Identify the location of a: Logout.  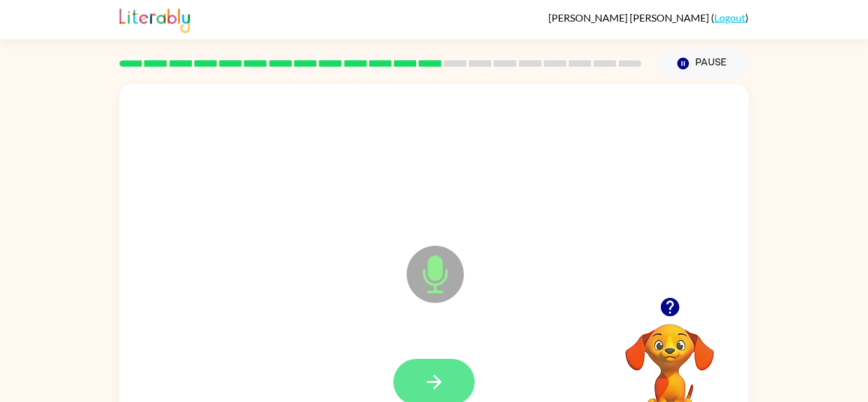
(729, 18).